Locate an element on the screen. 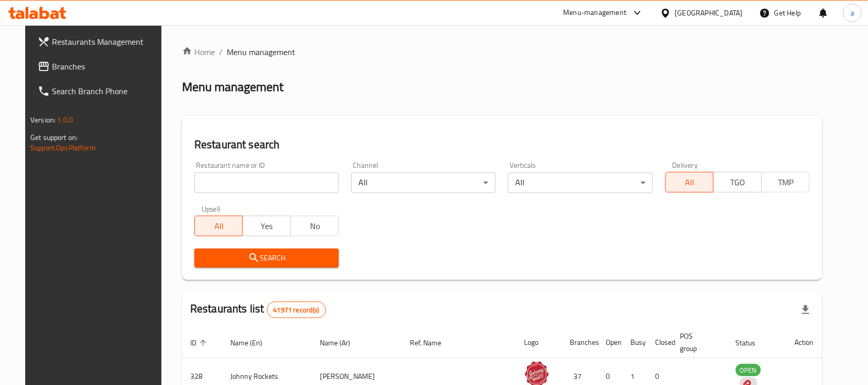 The width and height of the screenshot is (868, 385). button: Search is located at coordinates (266, 258).